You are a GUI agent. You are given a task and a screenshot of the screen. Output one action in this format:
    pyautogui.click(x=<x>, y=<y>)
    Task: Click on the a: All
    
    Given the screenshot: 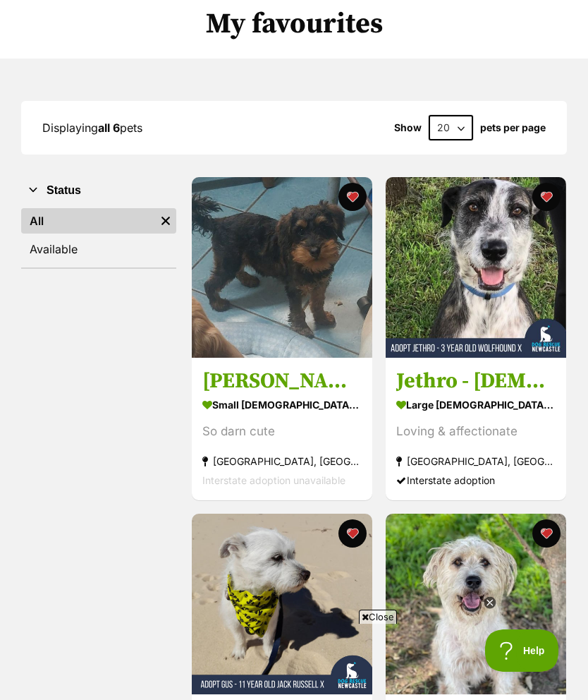 What is the action you would take?
    pyautogui.click(x=88, y=221)
    